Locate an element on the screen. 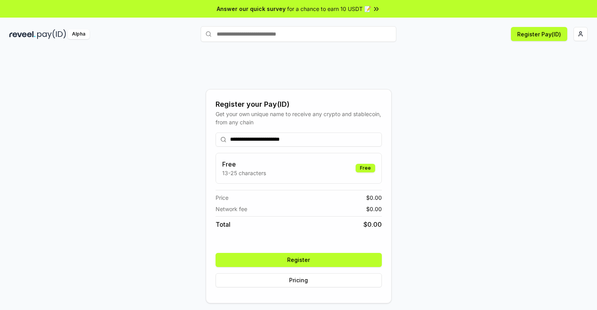 The width and height of the screenshot is (597, 310). div: Alpha is located at coordinates (79, 34).